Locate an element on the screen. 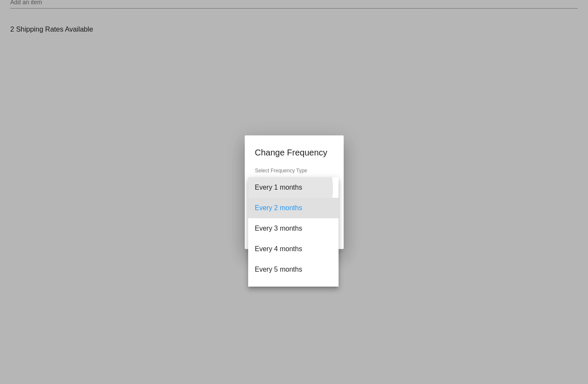 This screenshot has height=384, width=588. span: Every 3 months is located at coordinates (293, 228).